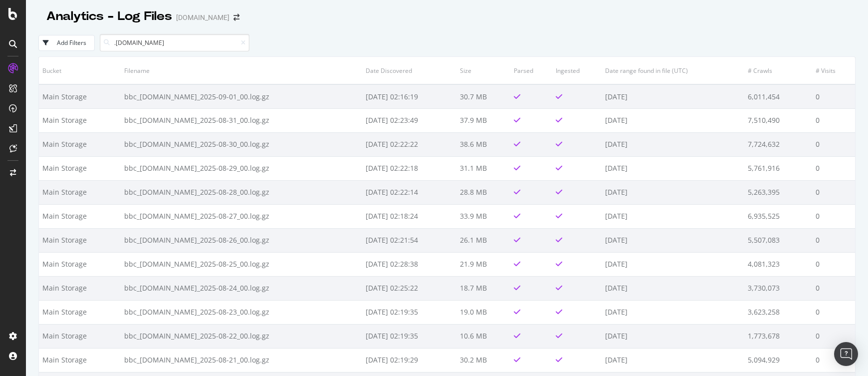 The width and height of the screenshot is (868, 376). What do you see at coordinates (531, 70) in the screenshot?
I see `th: Parsed` at bounding box center [531, 70].